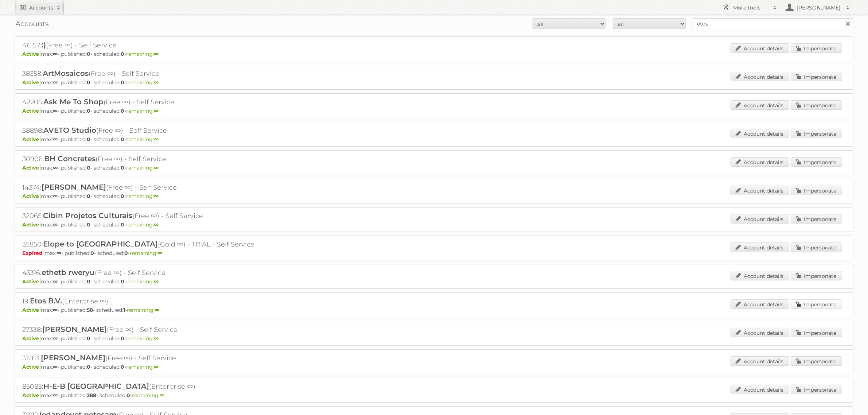  What do you see at coordinates (150, 216) in the screenshot?
I see `h2: 32065: (Free ∞) - Self Service` at bounding box center [150, 216].